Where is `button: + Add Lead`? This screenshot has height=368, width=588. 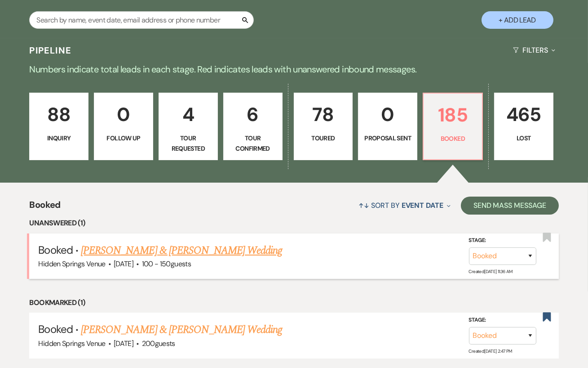
button: + Add Lead is located at coordinates (517, 20).